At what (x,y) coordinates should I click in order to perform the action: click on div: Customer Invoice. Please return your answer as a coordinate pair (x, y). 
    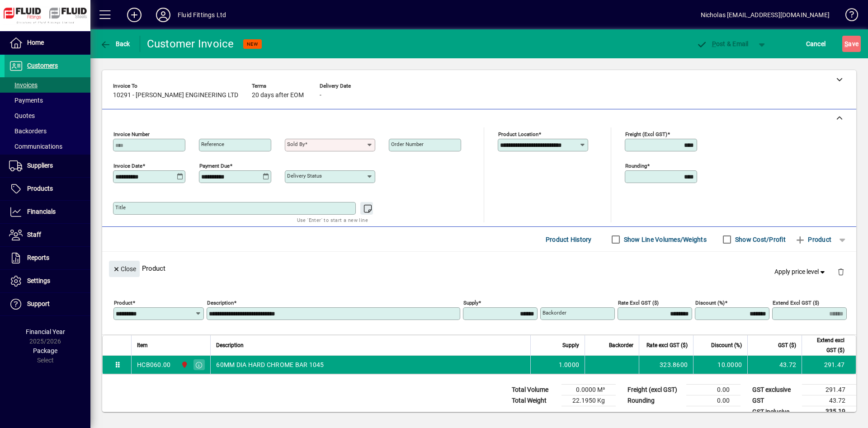
    Looking at the image, I should click on (191, 44).